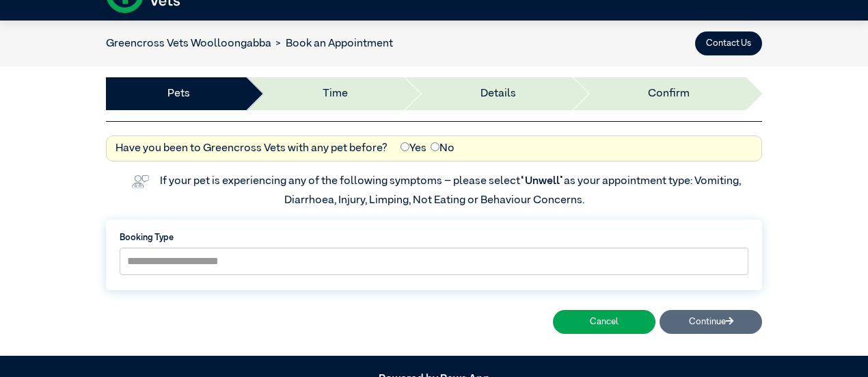 The width and height of the screenshot is (868, 377). I want to click on label: If your pet is experiencing any of the following symptoms – please select as your appointment typ..., so click(451, 191).